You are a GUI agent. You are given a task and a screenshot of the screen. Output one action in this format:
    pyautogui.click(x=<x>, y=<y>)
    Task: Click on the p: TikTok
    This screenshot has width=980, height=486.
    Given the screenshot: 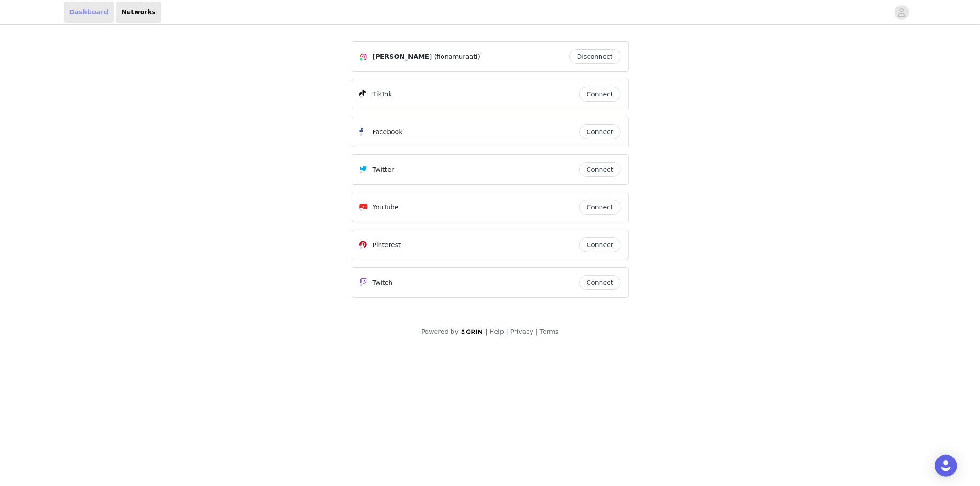 What is the action you would take?
    pyautogui.click(x=383, y=94)
    